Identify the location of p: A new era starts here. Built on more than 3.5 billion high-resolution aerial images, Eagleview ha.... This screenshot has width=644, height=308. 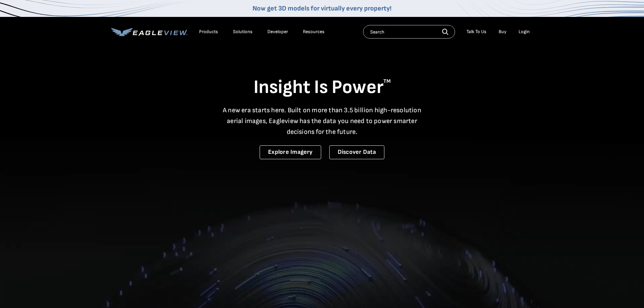
(322, 121).